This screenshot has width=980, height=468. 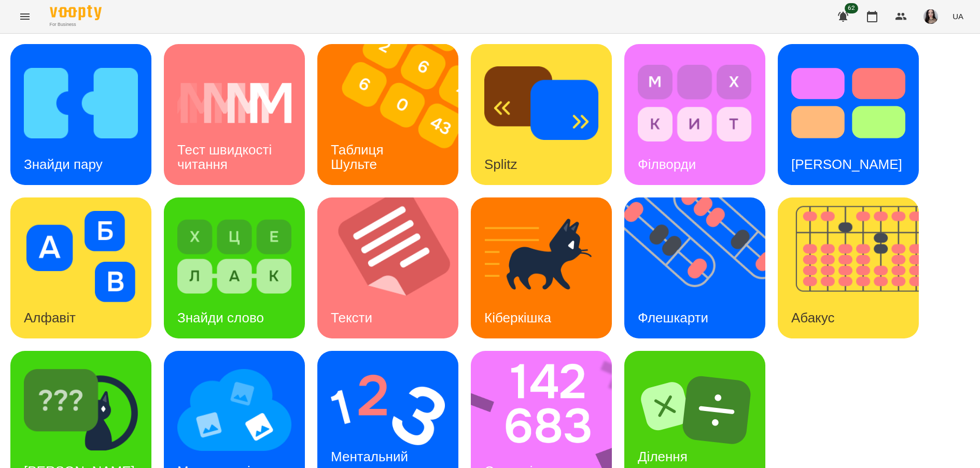 What do you see at coordinates (517, 318) in the screenshot?
I see `h3: Кіберкішка` at bounding box center [517, 318].